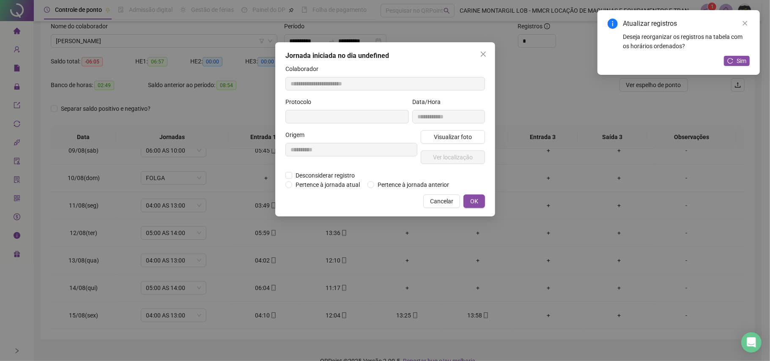 Image resolution: width=770 pixels, height=361 pixels. I want to click on span: Sim, so click(741, 61).